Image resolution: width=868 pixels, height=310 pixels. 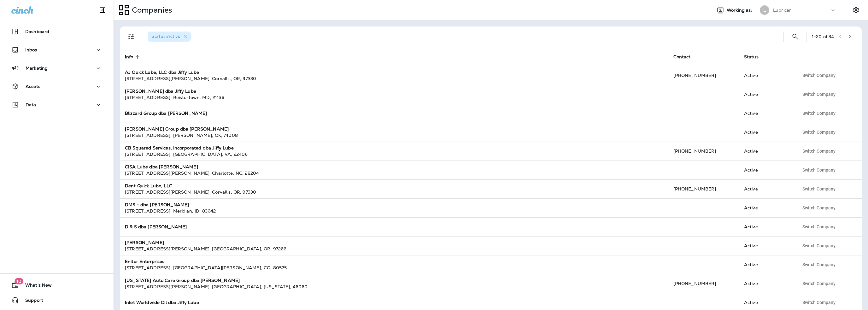 What do you see at coordinates (151, 10) in the screenshot?
I see `p: Companies` at bounding box center [151, 10].